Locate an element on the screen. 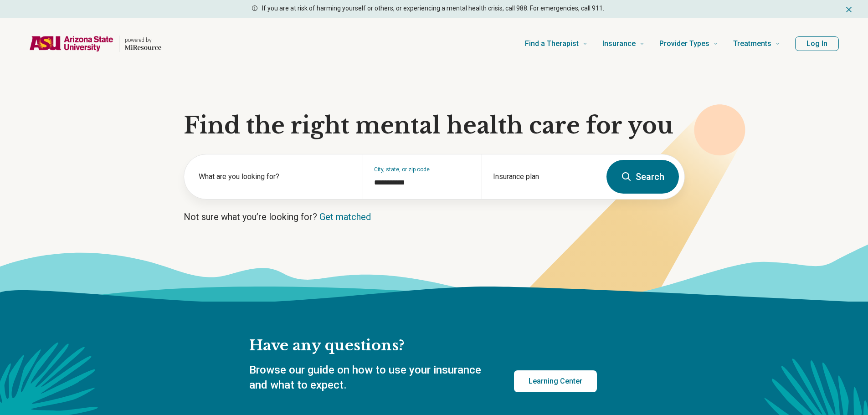  h2: Have any questions? is located at coordinates (422, 346).